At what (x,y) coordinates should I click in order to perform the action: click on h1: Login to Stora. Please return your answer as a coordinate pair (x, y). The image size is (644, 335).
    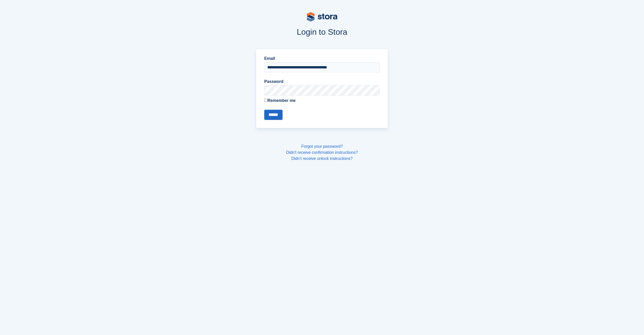
    Looking at the image, I should click on (322, 32).